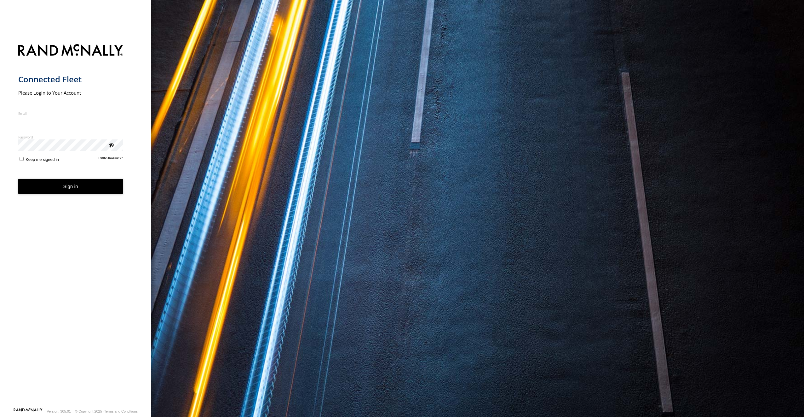 The image size is (804, 417). Describe the element at coordinates (59, 411) in the screenshot. I see `div: Version: 305.01` at that location.